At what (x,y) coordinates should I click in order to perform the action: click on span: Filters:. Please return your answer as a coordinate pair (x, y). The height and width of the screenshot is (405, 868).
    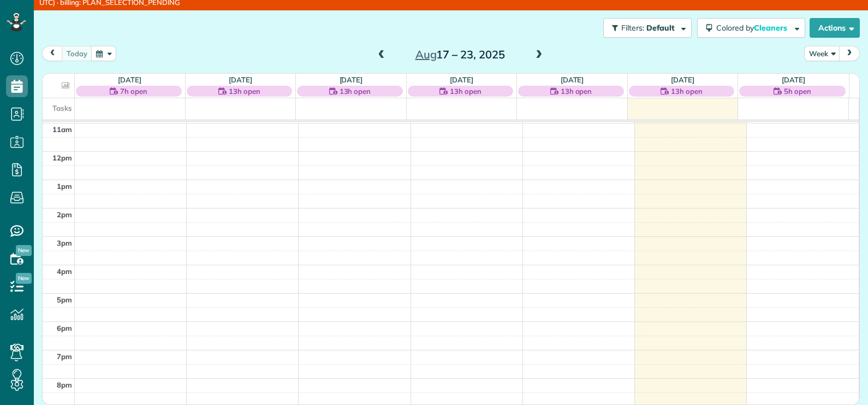
    Looking at the image, I should click on (632, 28).